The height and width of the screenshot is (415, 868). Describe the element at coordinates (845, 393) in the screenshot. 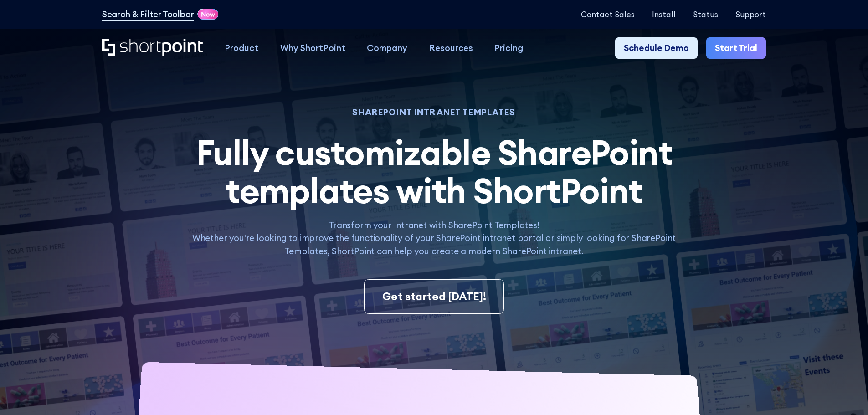

I see `div: Chat Widget` at that location.